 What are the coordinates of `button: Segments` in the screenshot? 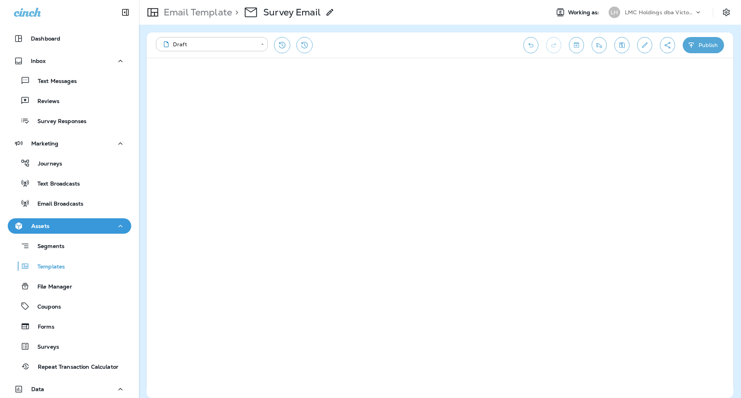 It's located at (69, 246).